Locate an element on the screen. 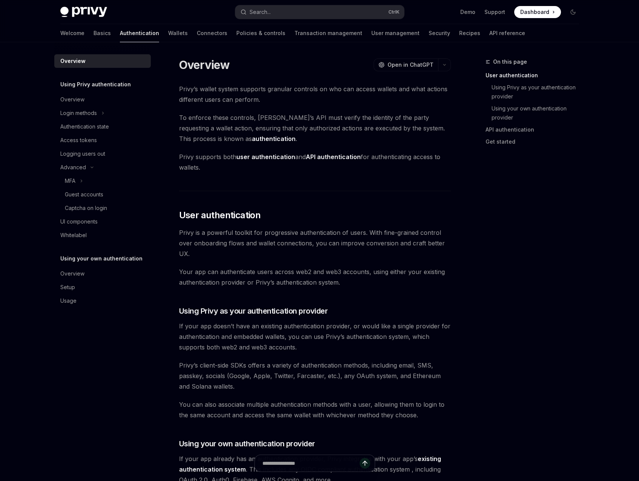 The width and height of the screenshot is (639, 481). a: User management is located at coordinates (396, 33).